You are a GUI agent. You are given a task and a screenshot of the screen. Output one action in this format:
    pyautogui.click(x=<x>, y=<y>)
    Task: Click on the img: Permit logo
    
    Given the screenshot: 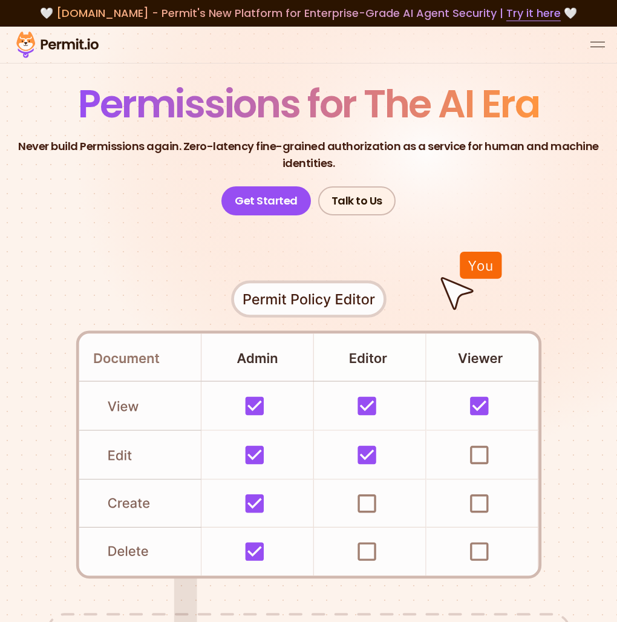 What is the action you would take?
    pyautogui.click(x=57, y=45)
    